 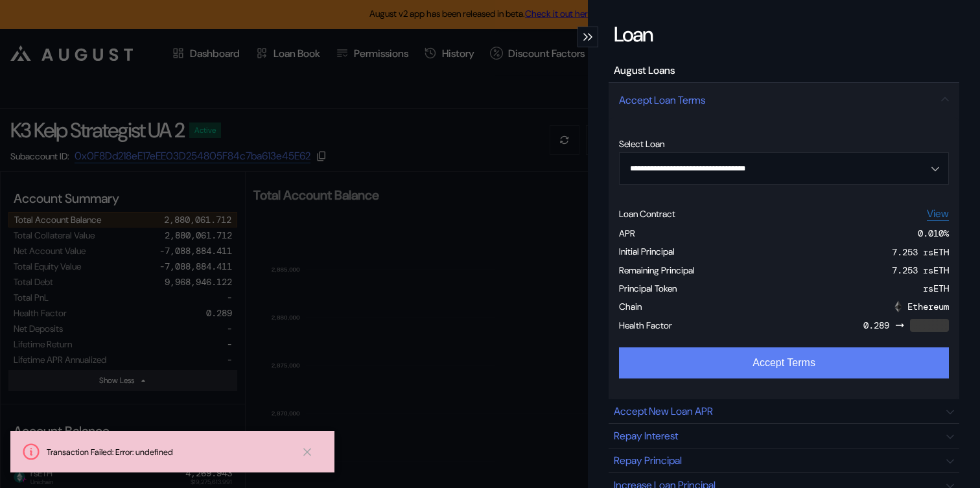 What do you see at coordinates (645, 325) in the screenshot?
I see `div: Health Factor` at bounding box center [645, 325].